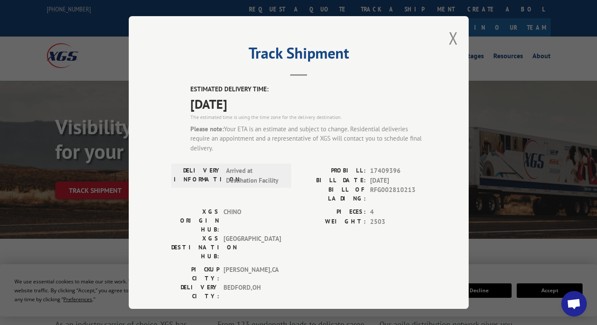 Image resolution: width=597 pixels, height=325 pixels. I want to click on h2: Track Shipment, so click(299, 55).